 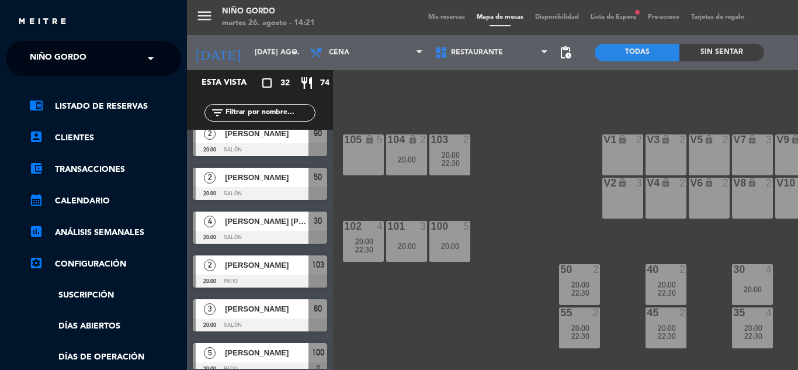 I want to click on span: 103, so click(x=318, y=264).